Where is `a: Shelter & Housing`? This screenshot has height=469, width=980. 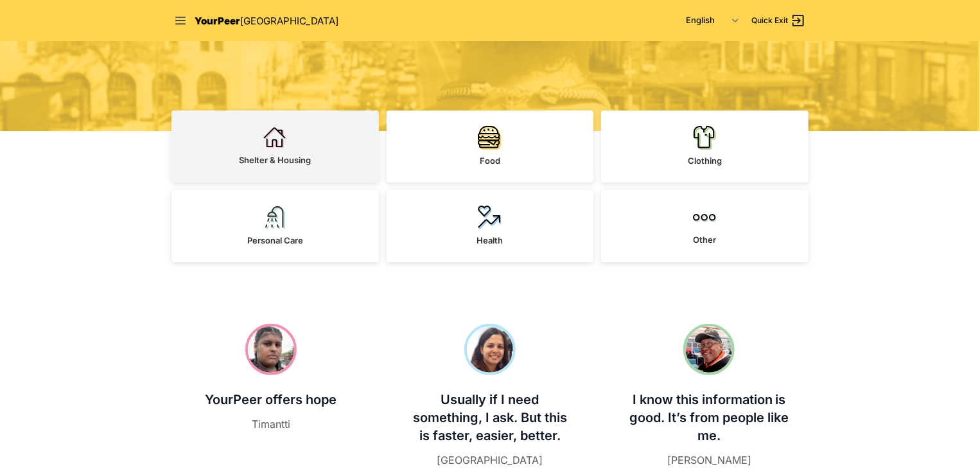 a: Shelter & Housing is located at coordinates (275, 147).